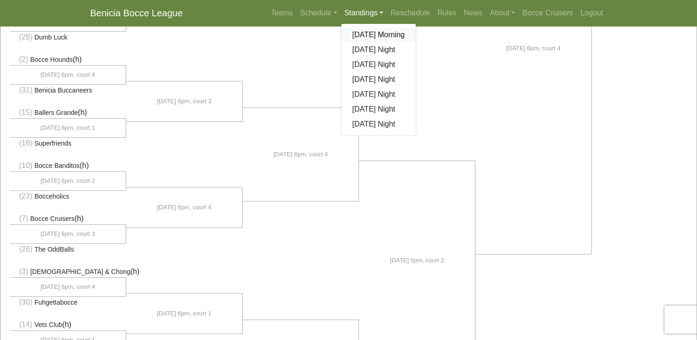  What do you see at coordinates (24, 59) in the screenshot?
I see `span: (2)` at bounding box center [24, 59].